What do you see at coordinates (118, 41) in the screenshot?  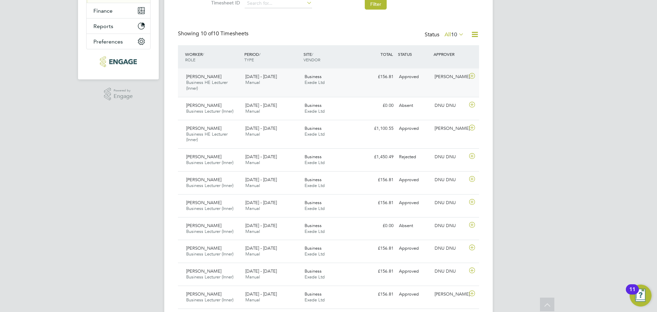 I see `button: Preferences` at bounding box center [118, 41].